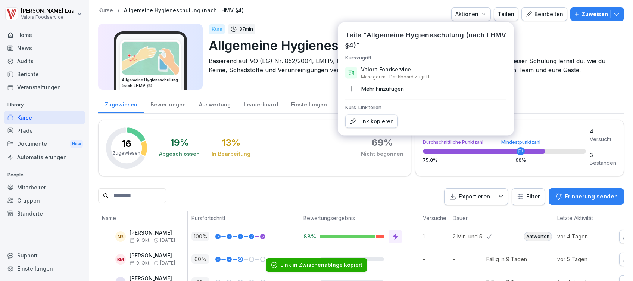  What do you see at coordinates (121, 103) in the screenshot?
I see `div: Zugewiesen` at bounding box center [121, 103].